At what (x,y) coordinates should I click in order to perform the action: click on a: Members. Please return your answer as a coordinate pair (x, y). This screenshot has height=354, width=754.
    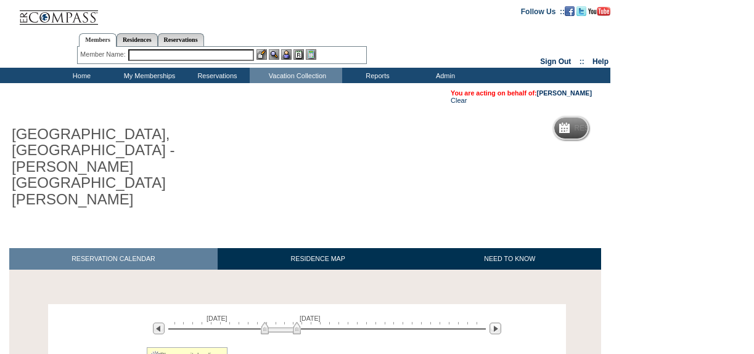
    Looking at the image, I should click on (97, 40).